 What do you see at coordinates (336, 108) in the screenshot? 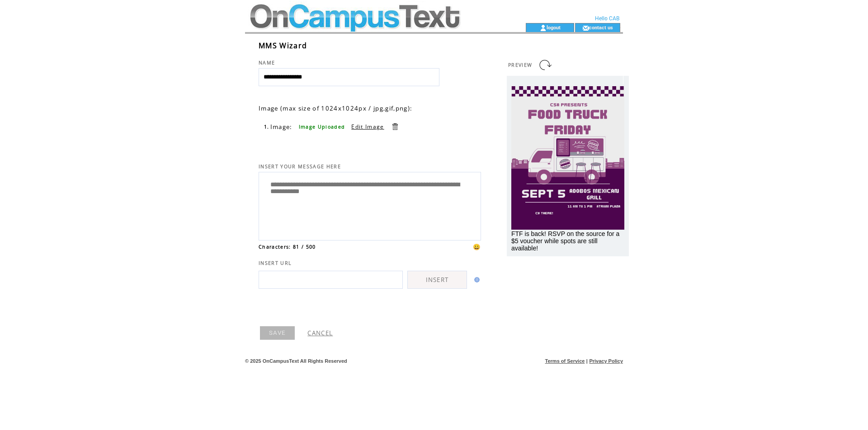
I see `span: Image (max size of 1024x1024px / jpg,gif,png):` at bounding box center [336, 108].